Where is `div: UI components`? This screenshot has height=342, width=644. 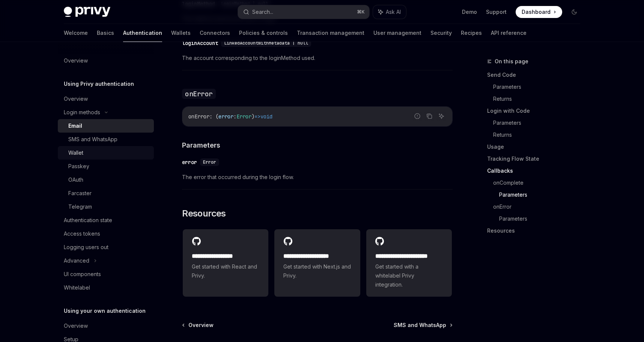 div: UI components is located at coordinates (82, 274).